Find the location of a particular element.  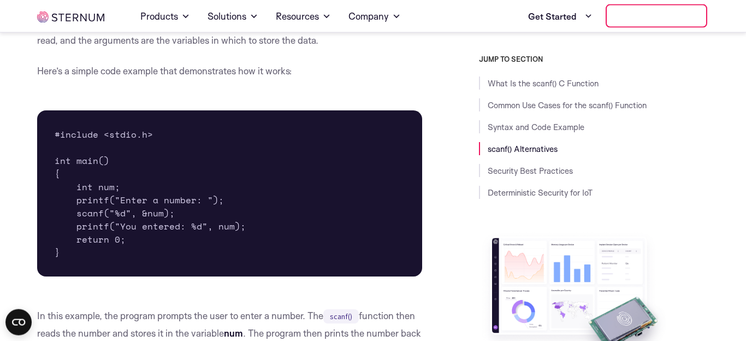

a: Products is located at coordinates (165, 16).